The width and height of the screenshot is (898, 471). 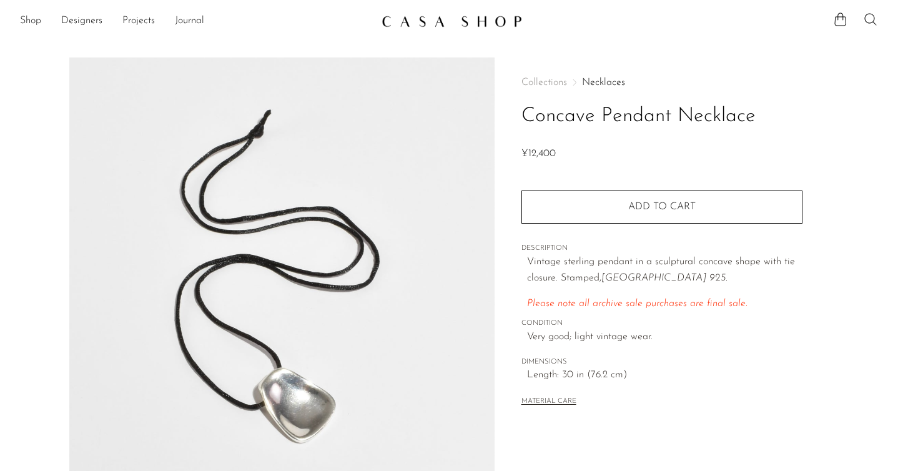 I want to click on a: Necklaces, so click(x=603, y=82).